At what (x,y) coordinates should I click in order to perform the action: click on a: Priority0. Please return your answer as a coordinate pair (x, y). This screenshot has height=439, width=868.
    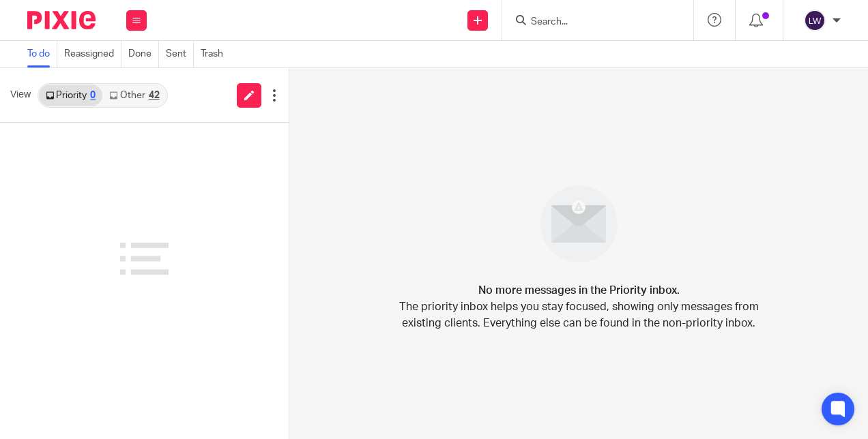
    Looking at the image, I should click on (71, 95).